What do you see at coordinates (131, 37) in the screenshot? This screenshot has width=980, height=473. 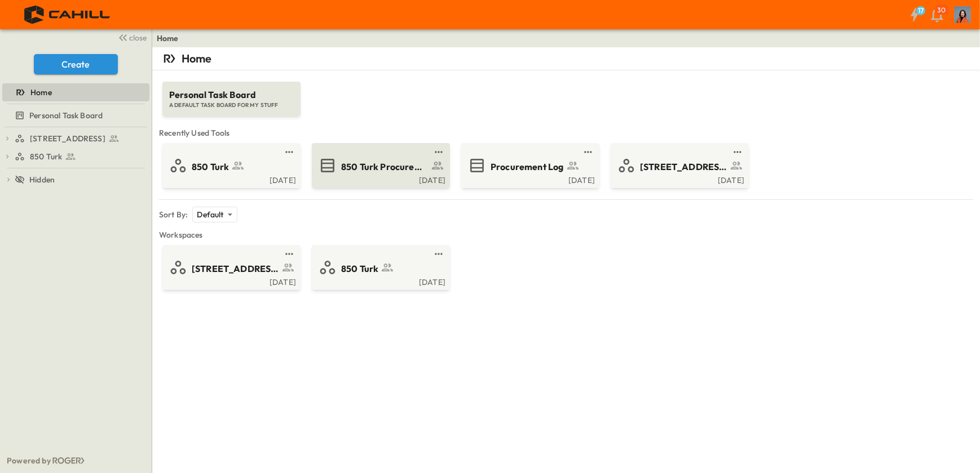 I see `button: close` at bounding box center [131, 37].